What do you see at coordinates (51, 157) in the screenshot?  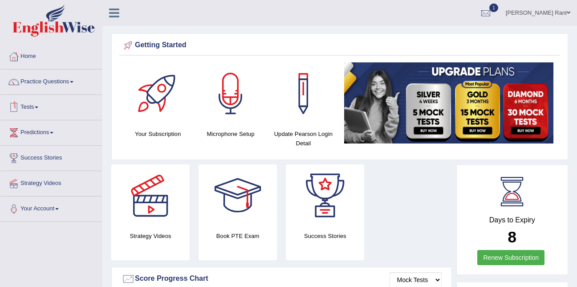 I see `a: Success Stories` at bounding box center [51, 157].